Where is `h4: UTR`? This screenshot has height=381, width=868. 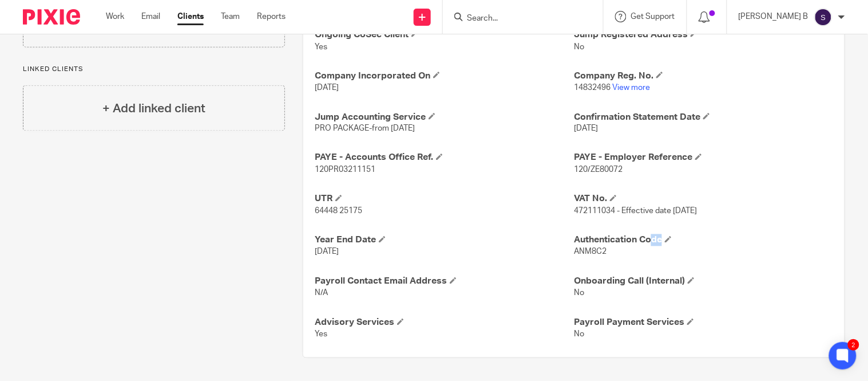 h4: UTR is located at coordinates (444, 199).